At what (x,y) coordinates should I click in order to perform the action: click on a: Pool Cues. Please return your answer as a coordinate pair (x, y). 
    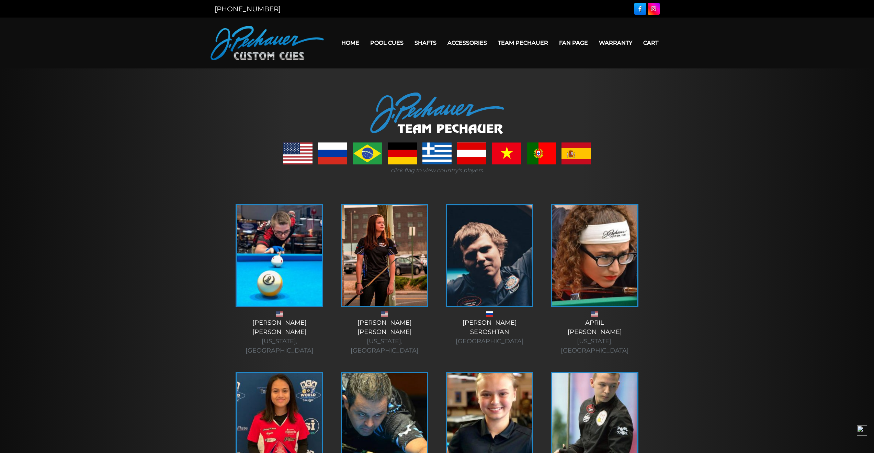
    Looking at the image, I should click on (387, 43).